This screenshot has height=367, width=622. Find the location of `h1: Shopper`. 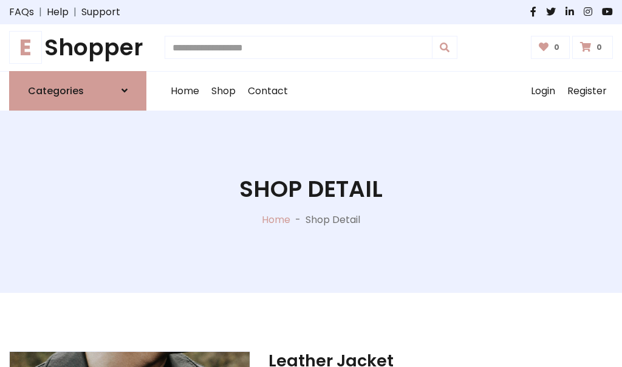

h1: Shopper is located at coordinates (78, 47).